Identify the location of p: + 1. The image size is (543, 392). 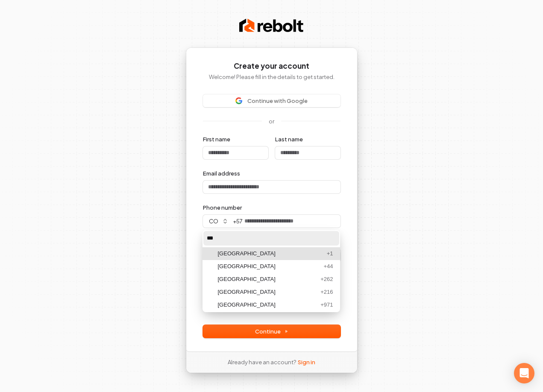
(330, 254).